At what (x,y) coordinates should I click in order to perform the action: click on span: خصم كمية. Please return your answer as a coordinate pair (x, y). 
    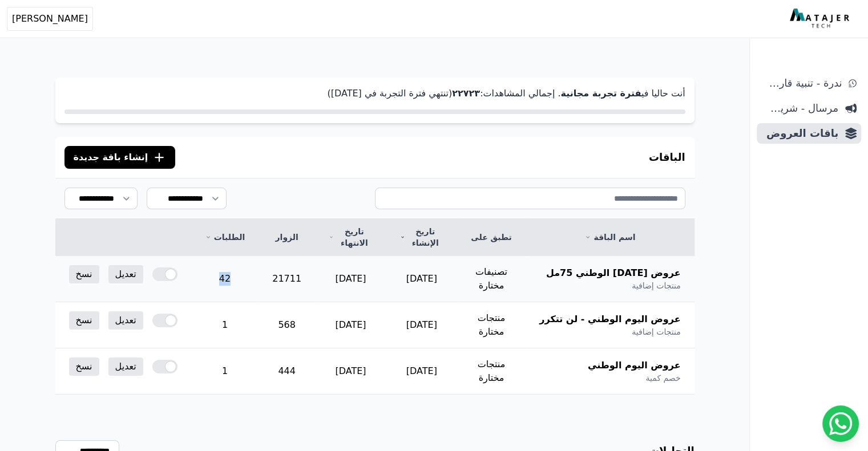
    Looking at the image, I should click on (662, 378).